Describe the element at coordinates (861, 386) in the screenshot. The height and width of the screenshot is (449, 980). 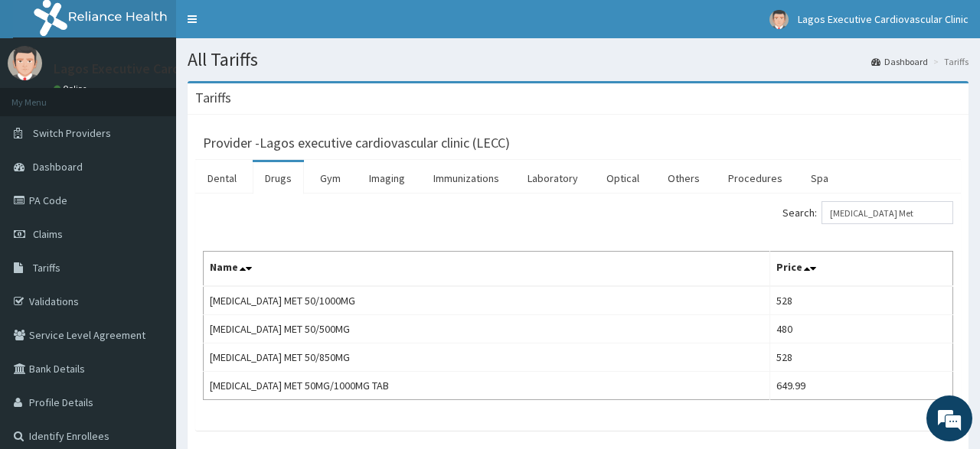
I see `td: 649.99` at that location.